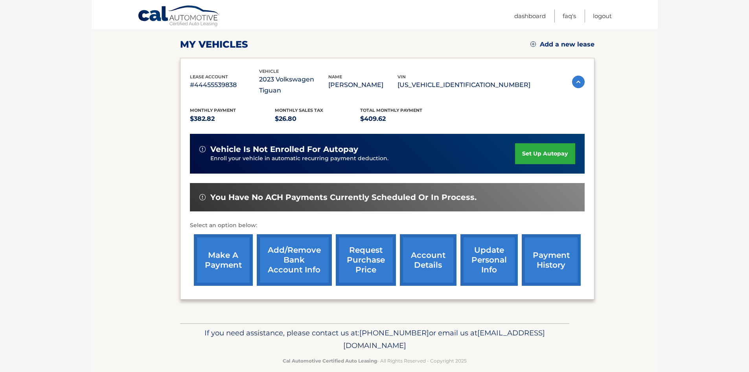  What do you see at coordinates (179, 17) in the screenshot?
I see `a: Cal Automotive` at bounding box center [179, 17].